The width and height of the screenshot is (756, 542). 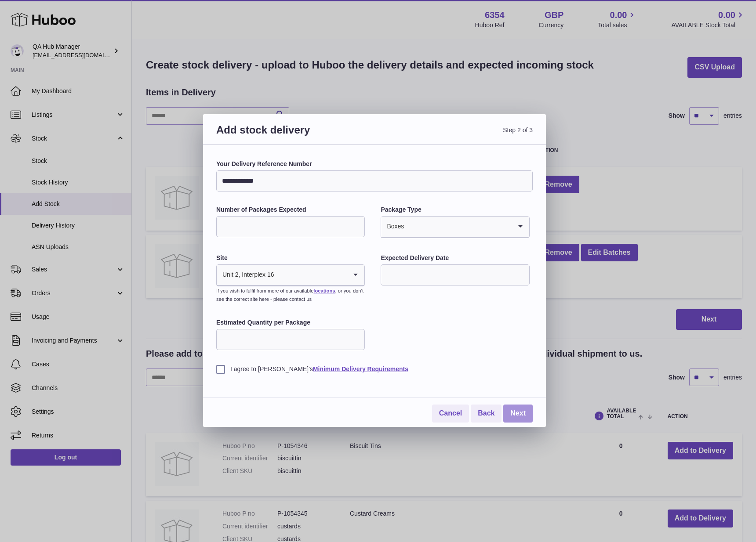 I want to click on label: Expected Delivery Date, so click(x=455, y=258).